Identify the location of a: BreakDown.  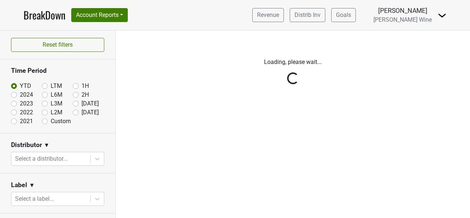
(44, 15).